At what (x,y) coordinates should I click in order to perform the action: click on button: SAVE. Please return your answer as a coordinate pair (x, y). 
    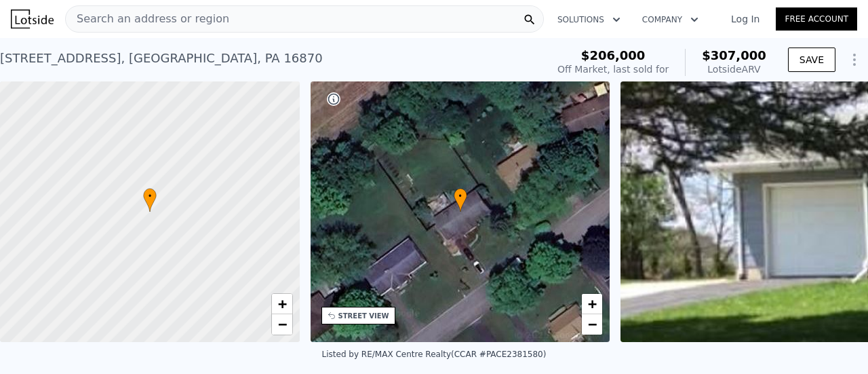
    Looking at the image, I should click on (812, 60).